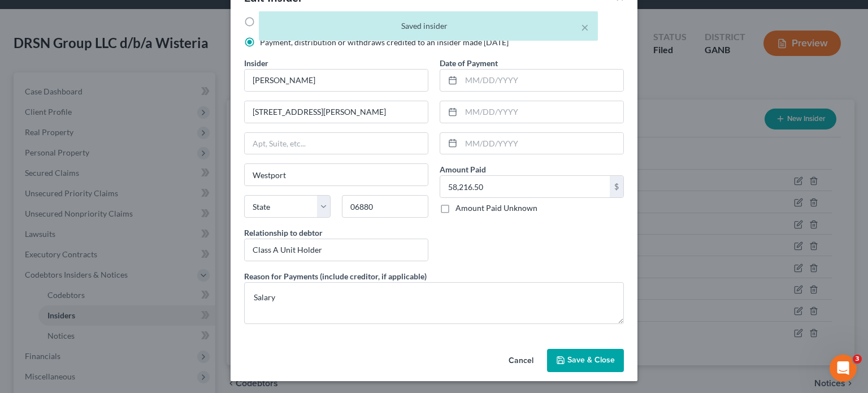 The height and width of the screenshot is (393, 868). Describe the element at coordinates (283, 232) in the screenshot. I see `label: Relationship to debtor` at that location.